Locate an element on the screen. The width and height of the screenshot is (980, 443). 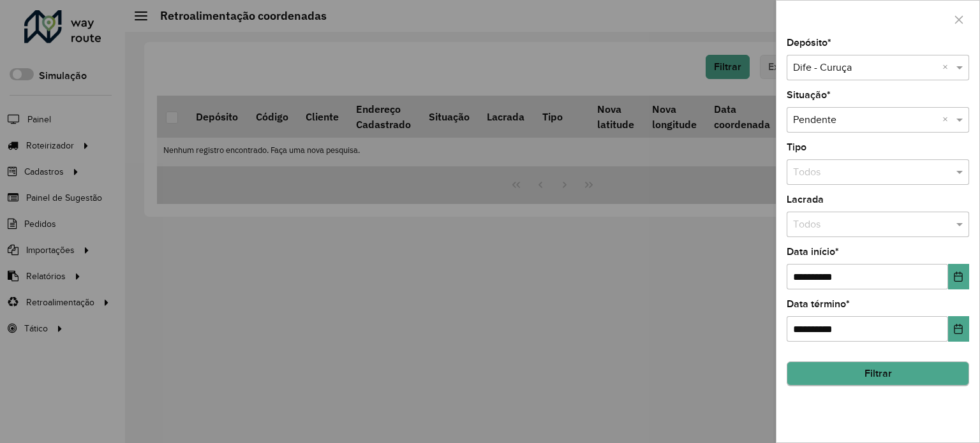
label: Data início is located at coordinates (813, 252).